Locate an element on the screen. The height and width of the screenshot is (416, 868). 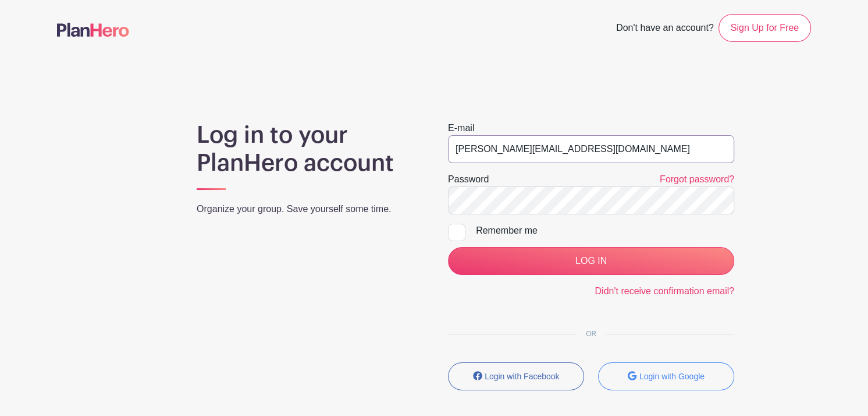
a: Sign Up for Free is located at coordinates (765, 28).